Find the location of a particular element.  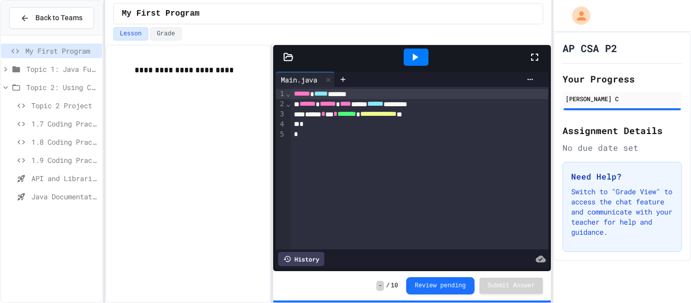

span: 10 is located at coordinates (395, 286).